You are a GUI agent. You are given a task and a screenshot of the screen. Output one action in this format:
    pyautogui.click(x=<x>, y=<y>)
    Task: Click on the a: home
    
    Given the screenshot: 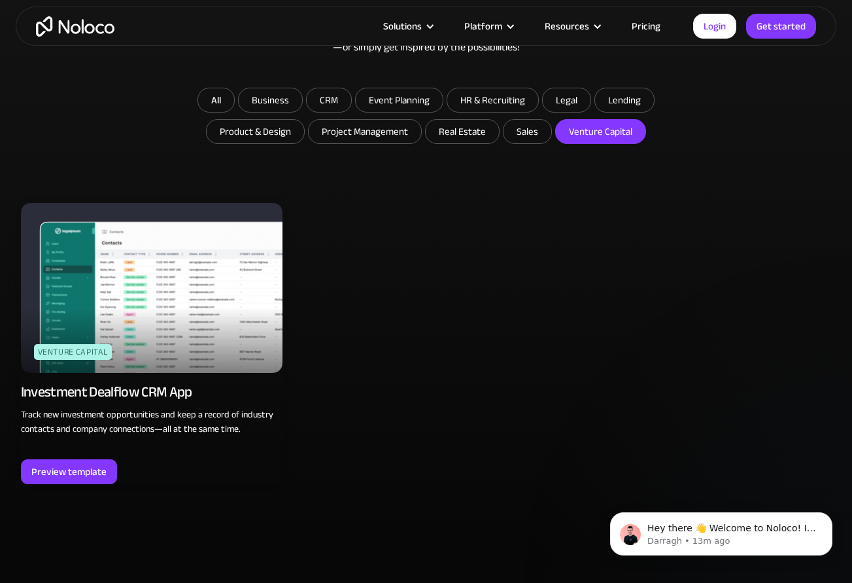 What is the action you would take?
    pyautogui.click(x=75, y=26)
    